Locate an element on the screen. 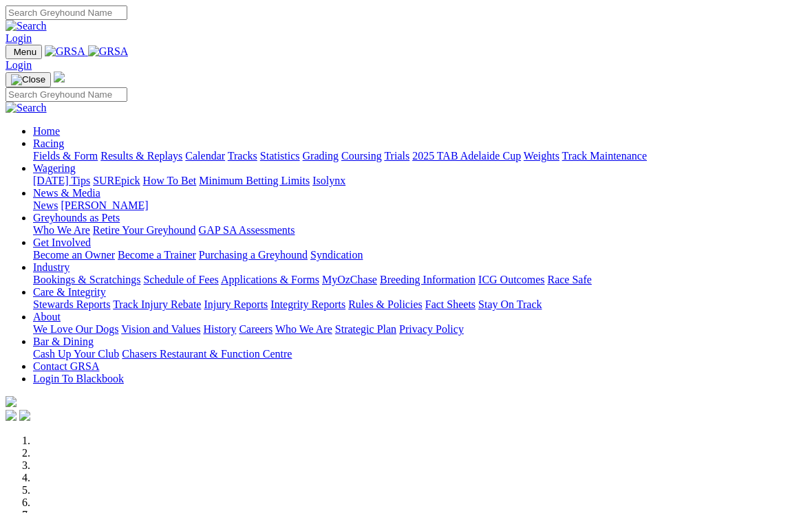  div: Wagering is located at coordinates (420, 181).